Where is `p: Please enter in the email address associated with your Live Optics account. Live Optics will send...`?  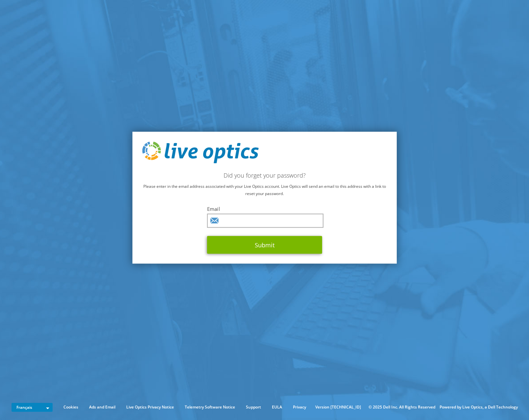
p: Please enter in the email address associated with your Live Optics account. Live Optics will send... is located at coordinates (264, 189).